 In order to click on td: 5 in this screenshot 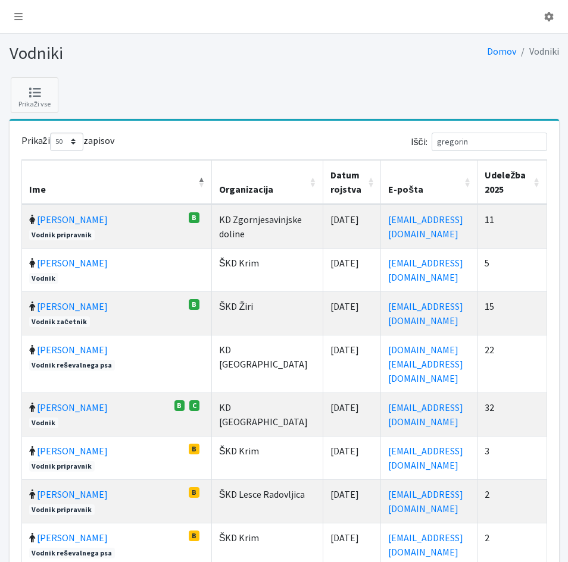, I will do `click(512, 269)`.